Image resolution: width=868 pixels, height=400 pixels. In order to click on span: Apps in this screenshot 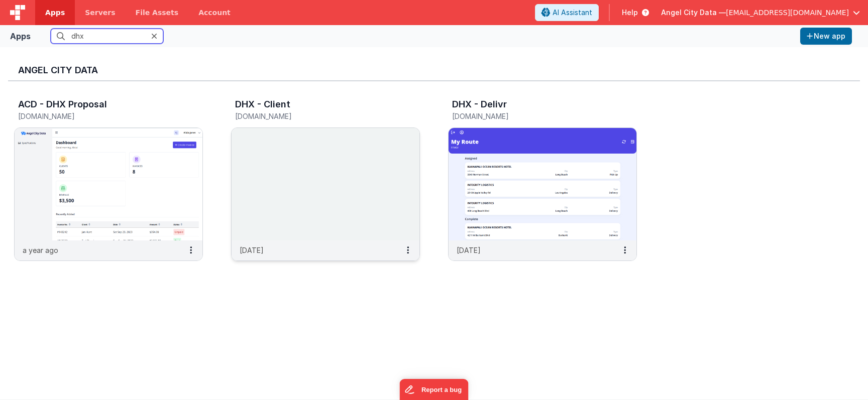, I will do `click(55, 12)`.